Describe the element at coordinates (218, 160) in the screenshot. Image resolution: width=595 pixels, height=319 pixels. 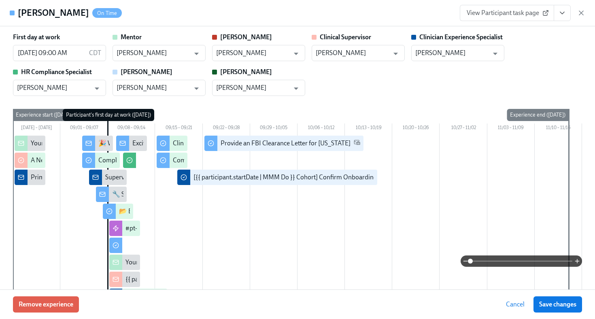
I see `div: Compliance Onboarding: Week 2` at that location.